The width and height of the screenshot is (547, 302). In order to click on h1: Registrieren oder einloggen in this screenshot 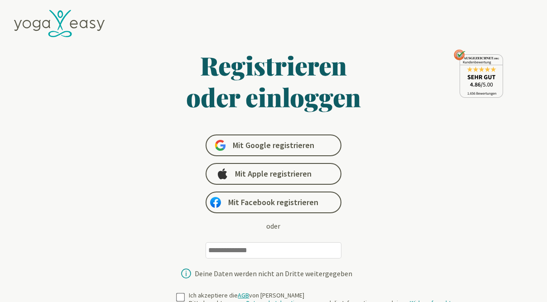, I will do `click(273, 81)`.